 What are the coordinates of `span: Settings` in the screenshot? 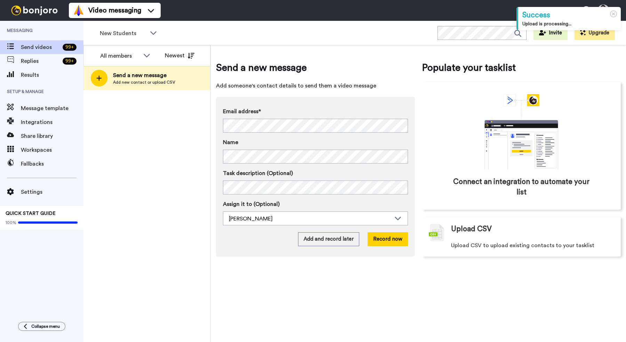 It's located at (52, 192).